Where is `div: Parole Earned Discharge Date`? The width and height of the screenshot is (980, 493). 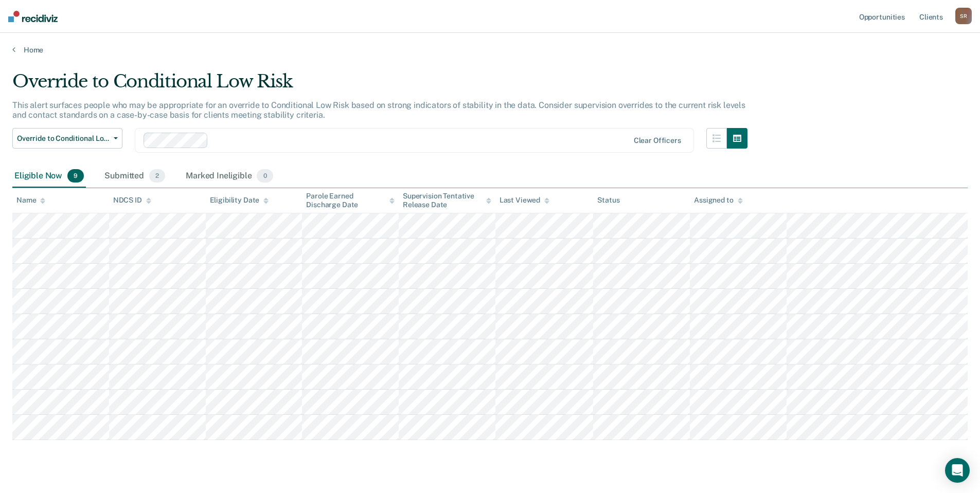
div: Parole Earned Discharge Date is located at coordinates (350, 201).